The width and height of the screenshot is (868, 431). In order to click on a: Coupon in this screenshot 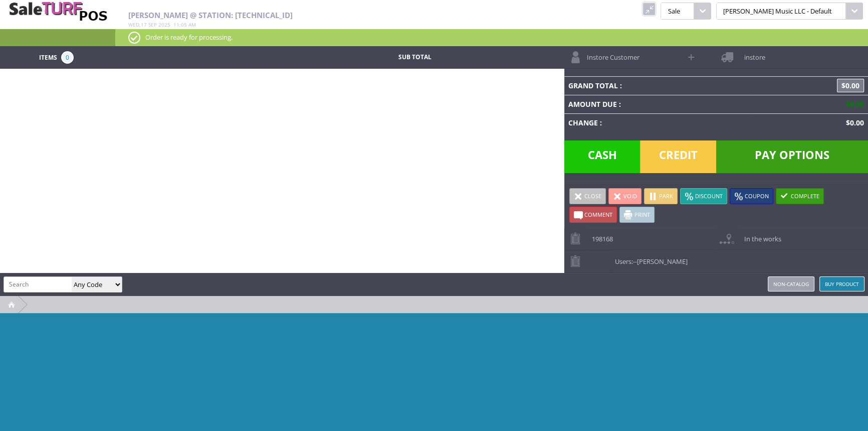, I will do `click(751, 196)`.